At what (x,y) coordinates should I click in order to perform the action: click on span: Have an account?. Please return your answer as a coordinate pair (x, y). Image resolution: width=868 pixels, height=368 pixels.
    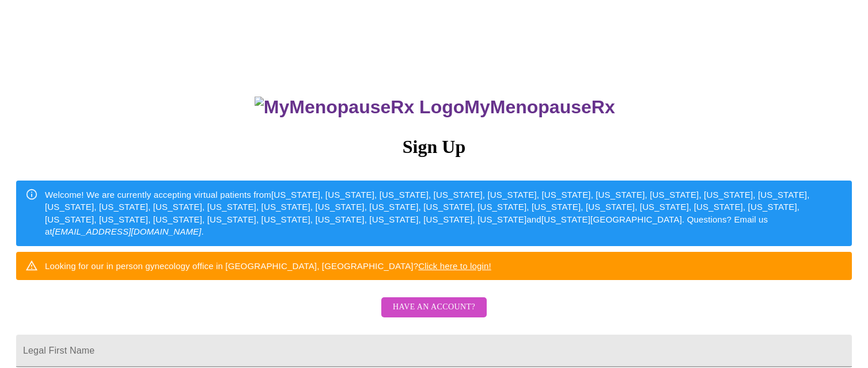
    Looking at the image, I should click on (434, 307).